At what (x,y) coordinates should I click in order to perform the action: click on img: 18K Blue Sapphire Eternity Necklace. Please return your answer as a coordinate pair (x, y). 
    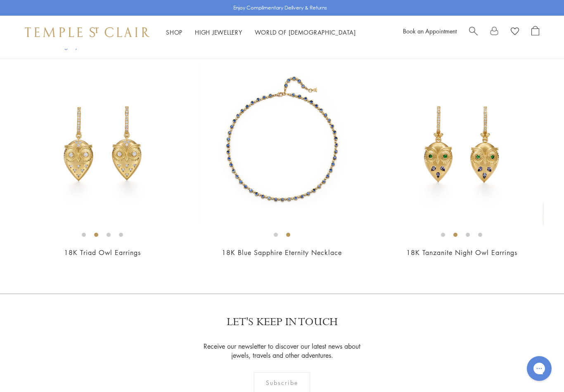
    Looking at the image, I should click on (281, 143).